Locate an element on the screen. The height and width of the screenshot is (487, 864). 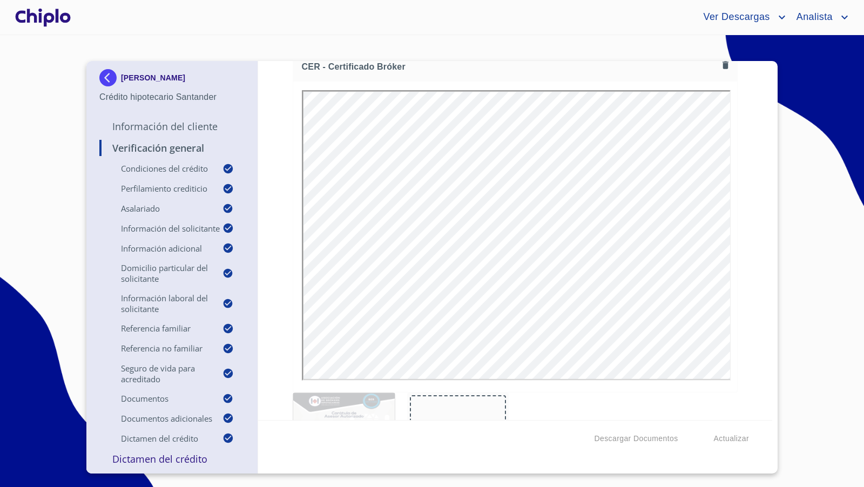
p: Información Laboral del Solicitante is located at coordinates (161, 303).